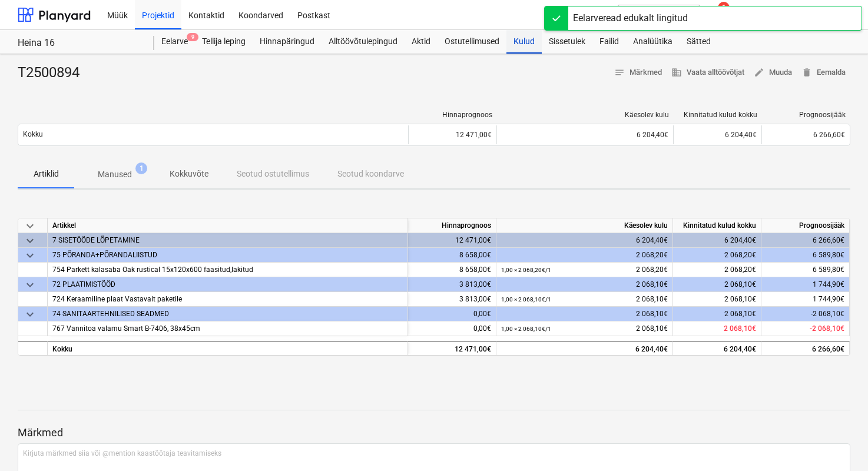  What do you see at coordinates (126, 328) in the screenshot?
I see `span: 767 Vannitoa valamu Smart B-7406, 38x45cm` at bounding box center [126, 328].